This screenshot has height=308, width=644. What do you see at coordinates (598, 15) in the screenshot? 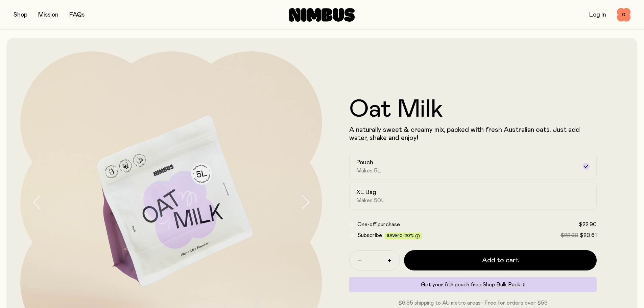
I see `a: Log In` at bounding box center [598, 15].